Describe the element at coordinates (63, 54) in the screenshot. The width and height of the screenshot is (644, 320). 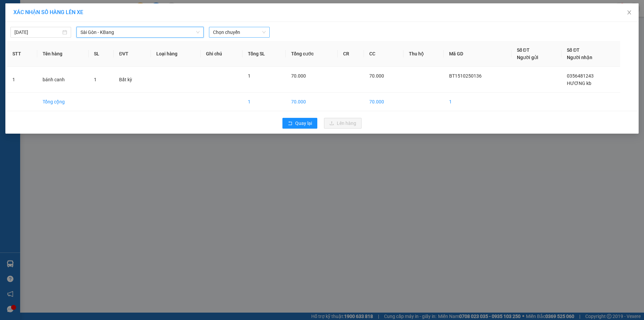
I see `th: Tên hàng` at that location.